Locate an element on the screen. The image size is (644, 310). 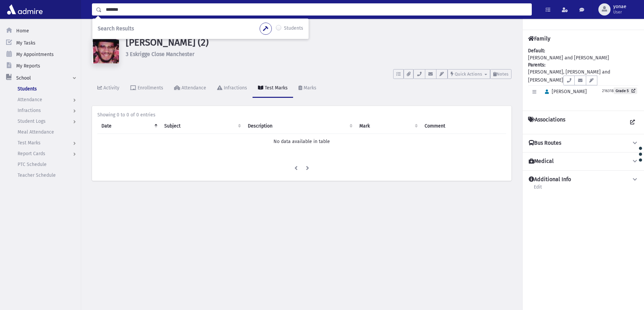
a: Attendance is located at coordinates (190, 89).